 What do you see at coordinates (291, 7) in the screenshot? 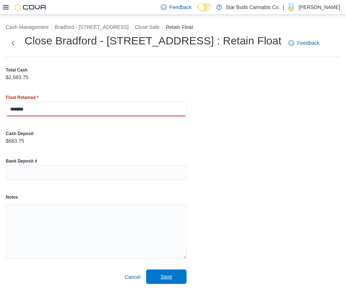
I see `div: Daniel Swadron` at bounding box center [291, 7].